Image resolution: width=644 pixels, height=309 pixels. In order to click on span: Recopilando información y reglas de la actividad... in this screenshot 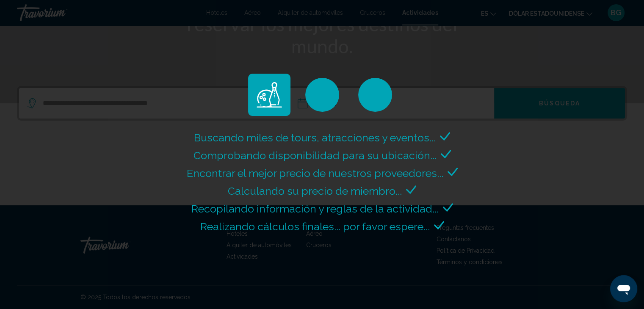, I will do `click(315, 209)`.